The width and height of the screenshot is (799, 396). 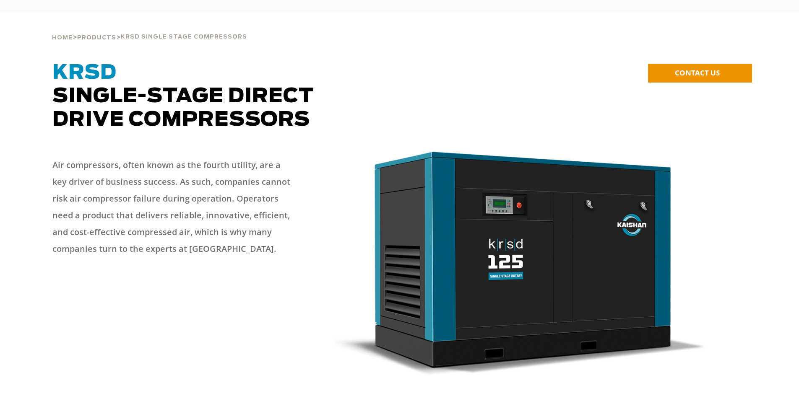 What do you see at coordinates (84, 73) in the screenshot?
I see `span: KRSD` at bounding box center [84, 73].